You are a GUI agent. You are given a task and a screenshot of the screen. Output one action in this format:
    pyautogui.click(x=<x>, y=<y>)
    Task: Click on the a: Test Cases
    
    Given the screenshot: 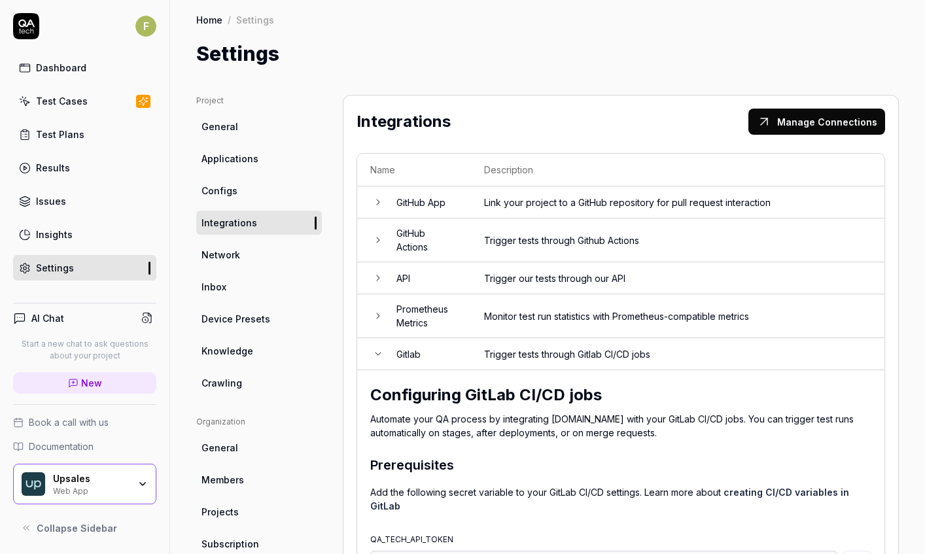 What is the action you would take?
    pyautogui.click(x=84, y=101)
    